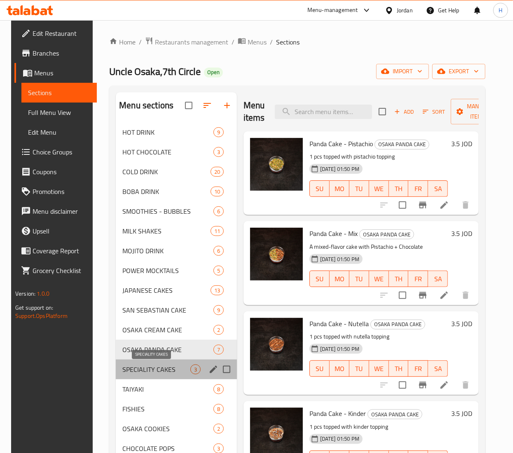 The width and height of the screenshot is (513, 453). I want to click on span: 1.0.0, so click(43, 294).